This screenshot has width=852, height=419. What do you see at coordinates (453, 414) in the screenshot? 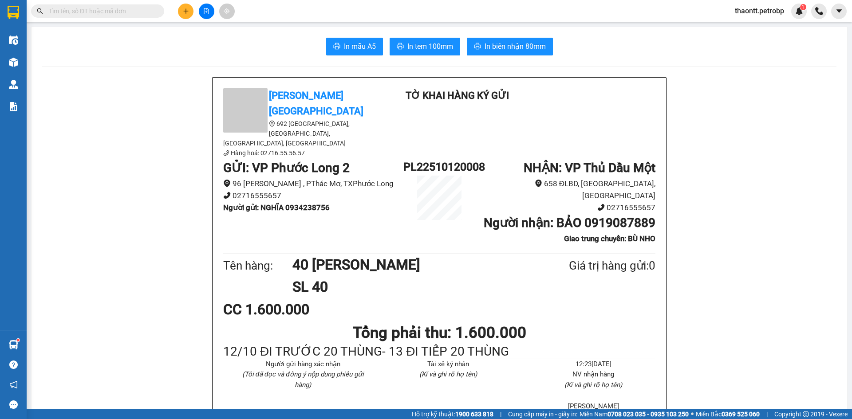
I see `span: Hỗ trợ kỹ thuật:` at bounding box center [453, 414].